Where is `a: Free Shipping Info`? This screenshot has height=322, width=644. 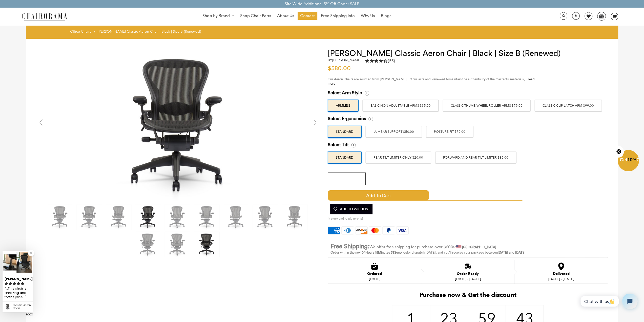 a: Free Shipping Info is located at coordinates (338, 15).